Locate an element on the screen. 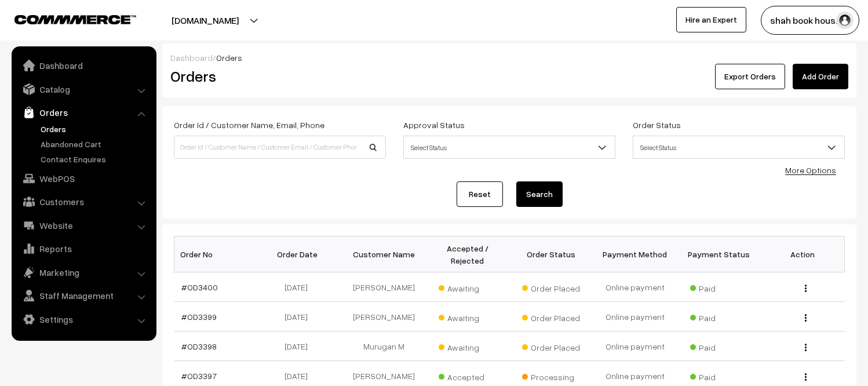  th: Order No is located at coordinates (216, 255).